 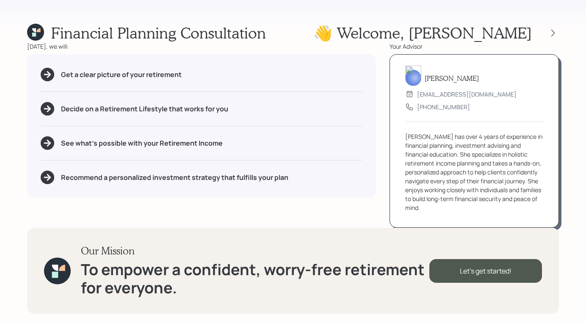 What do you see at coordinates (474, 46) in the screenshot?
I see `div: Your Advisor` at bounding box center [474, 46].